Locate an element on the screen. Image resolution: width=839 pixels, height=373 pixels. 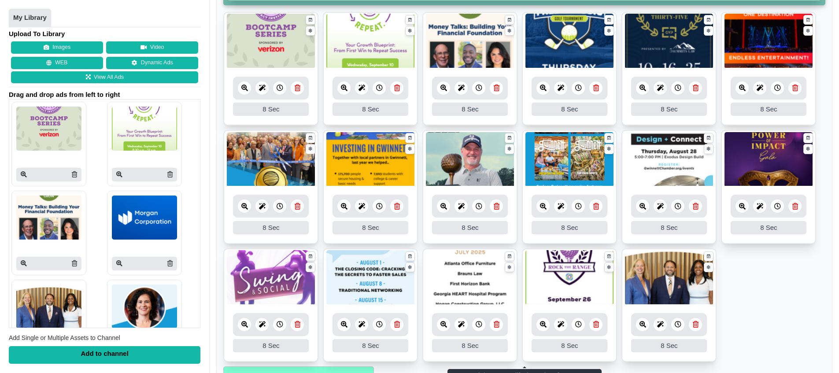
div: Chat Widget is located at coordinates (817, 352).